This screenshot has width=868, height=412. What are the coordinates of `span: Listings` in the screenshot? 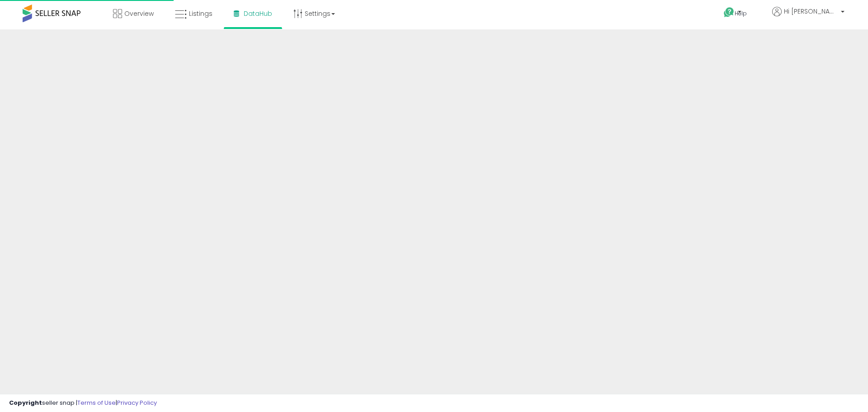 It's located at (201, 13).